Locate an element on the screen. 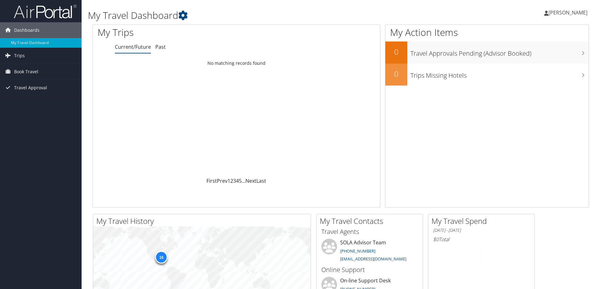 This screenshot has width=600, height=289. a: Current/Future is located at coordinates (133, 47).